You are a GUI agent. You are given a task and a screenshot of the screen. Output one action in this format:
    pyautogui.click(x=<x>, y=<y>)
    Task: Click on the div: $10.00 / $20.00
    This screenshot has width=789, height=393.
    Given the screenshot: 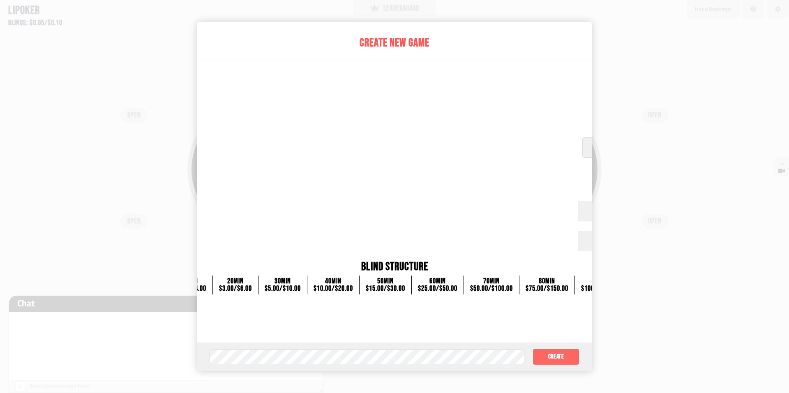 What is the action you would take?
    pyautogui.click(x=333, y=289)
    